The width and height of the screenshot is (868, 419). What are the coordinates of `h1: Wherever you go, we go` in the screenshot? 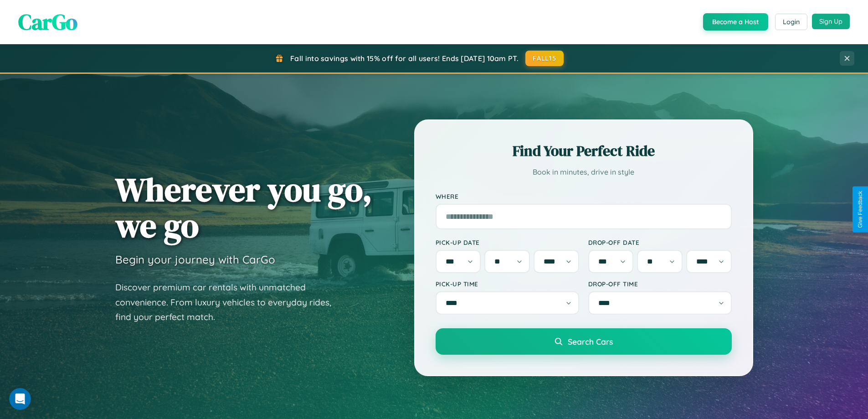 It's located at (243, 207).